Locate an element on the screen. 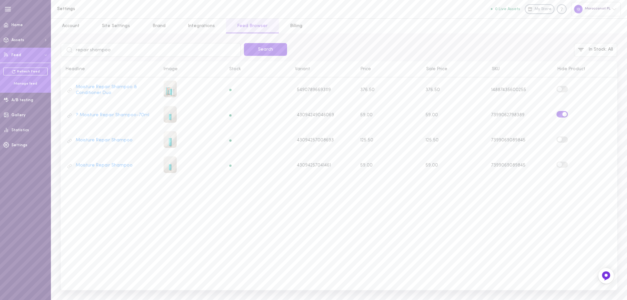 This screenshot has height=300, width=627. h1: Settings is located at coordinates (111, 9).